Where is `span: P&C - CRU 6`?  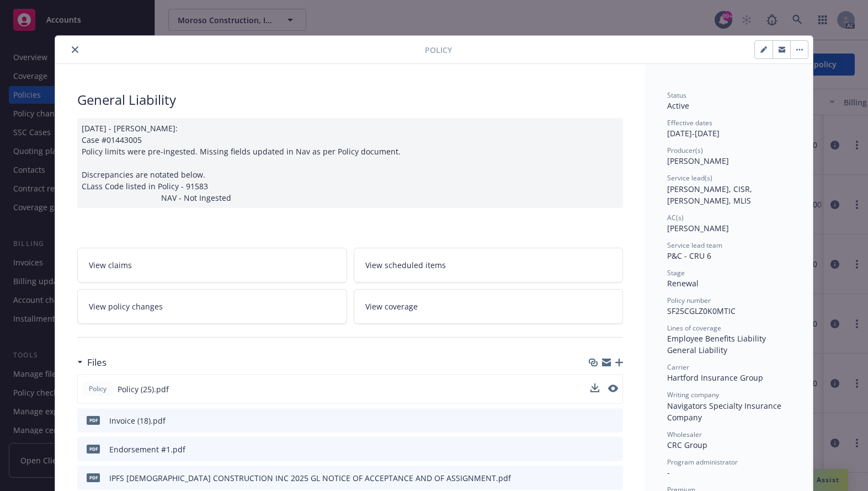
span: P&C - CRU 6 is located at coordinates (689, 256).